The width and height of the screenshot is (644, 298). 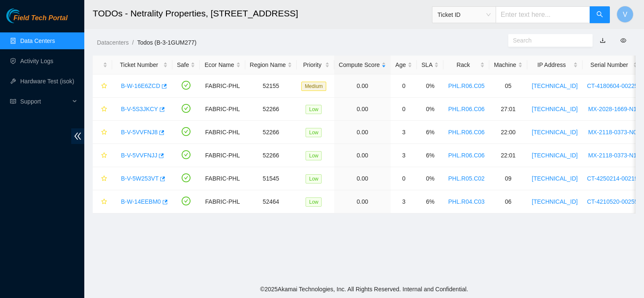 What do you see at coordinates (508, 179) in the screenshot?
I see `td: 09` at bounding box center [508, 179].